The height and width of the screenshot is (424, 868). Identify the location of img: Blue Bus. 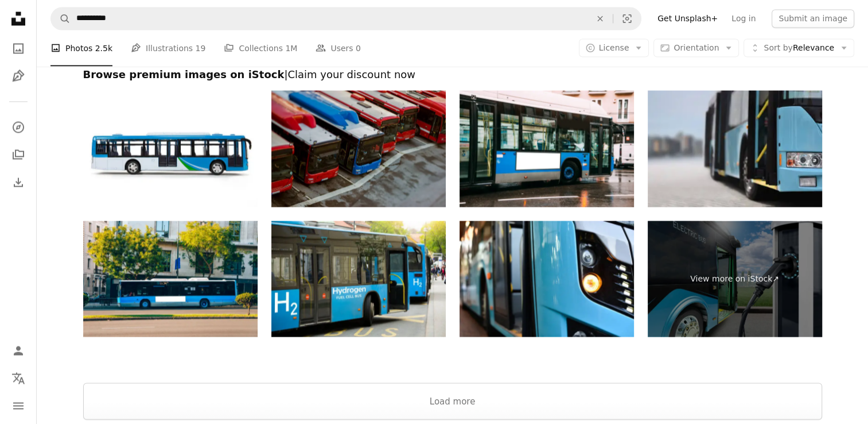
(171, 148).